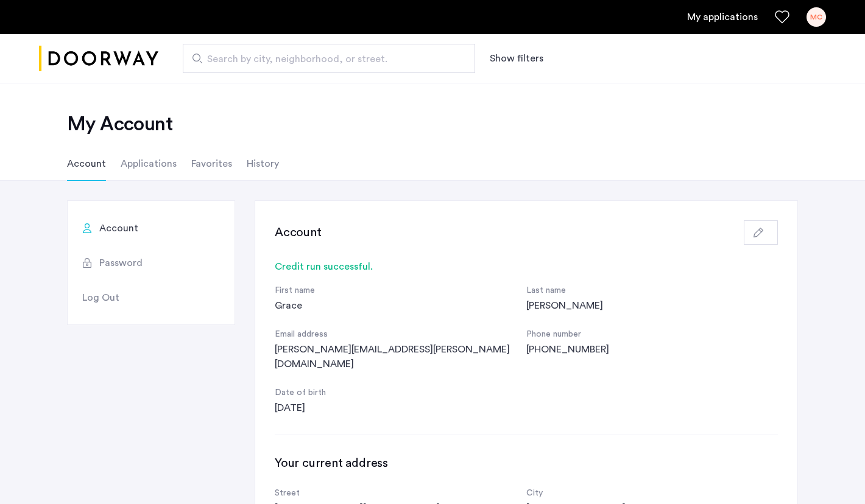 The width and height of the screenshot is (865, 504). I want to click on div: Street, so click(400, 494).